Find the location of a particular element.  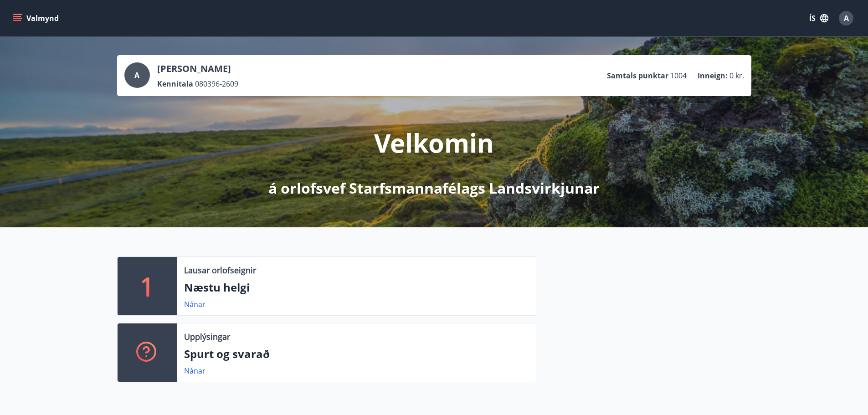

span: 1004 is located at coordinates (679, 76).